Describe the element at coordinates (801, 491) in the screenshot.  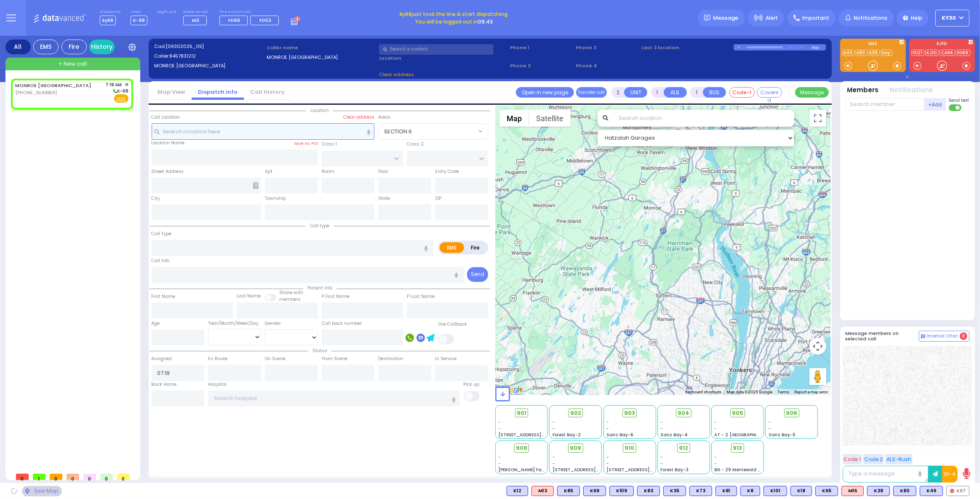
I see `div: K18` at that location.